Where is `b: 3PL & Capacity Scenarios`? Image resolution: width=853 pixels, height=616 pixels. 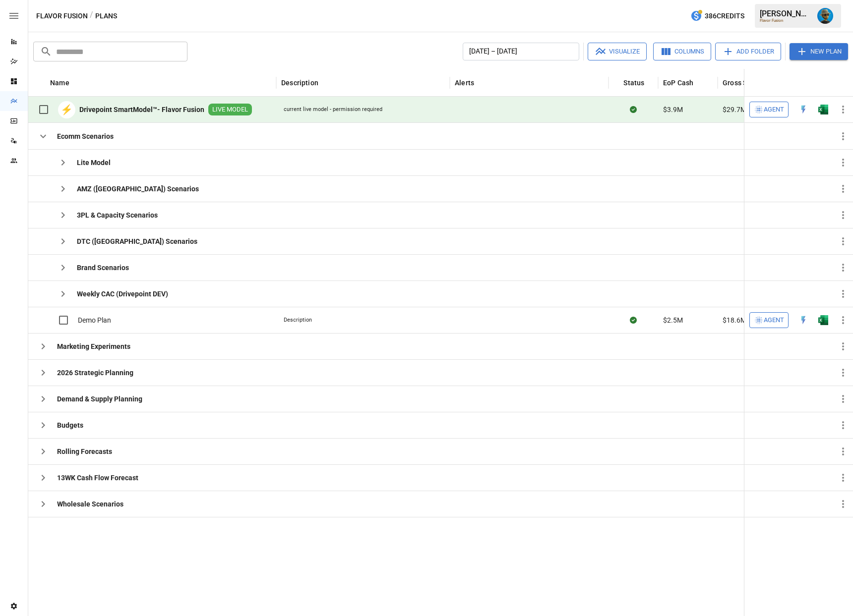 b: 3PL & Capacity Scenarios is located at coordinates (117, 215).